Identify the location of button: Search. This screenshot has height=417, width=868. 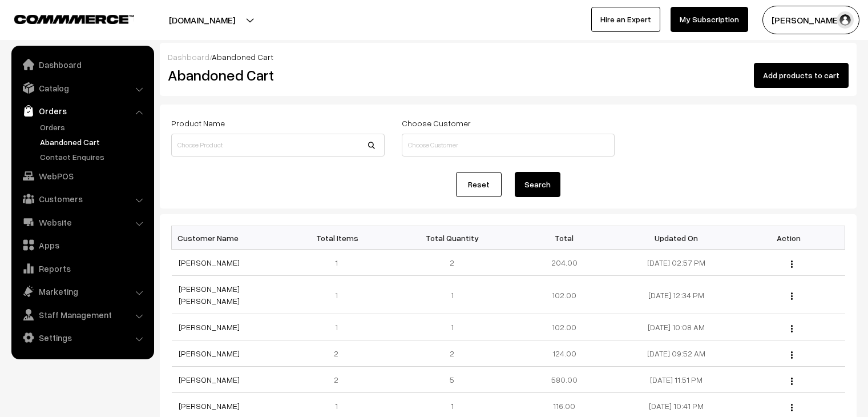
(538, 184).